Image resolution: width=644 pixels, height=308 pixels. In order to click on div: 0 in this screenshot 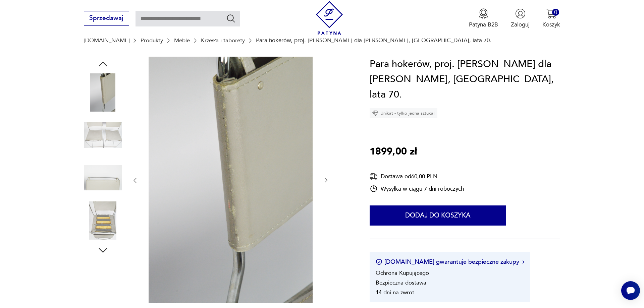, I will do `click(556, 12)`.